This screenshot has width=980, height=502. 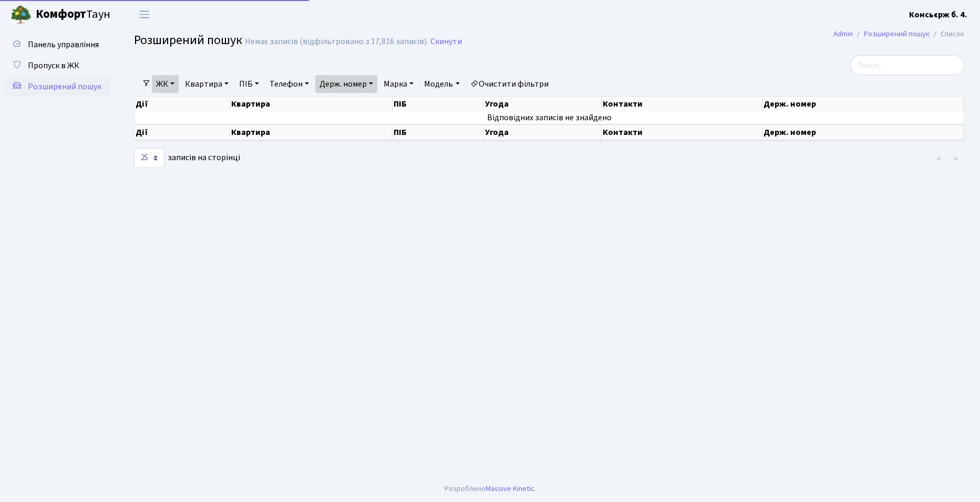 What do you see at coordinates (938, 15) in the screenshot?
I see `b: Консьєрж б. 4.` at bounding box center [938, 15].